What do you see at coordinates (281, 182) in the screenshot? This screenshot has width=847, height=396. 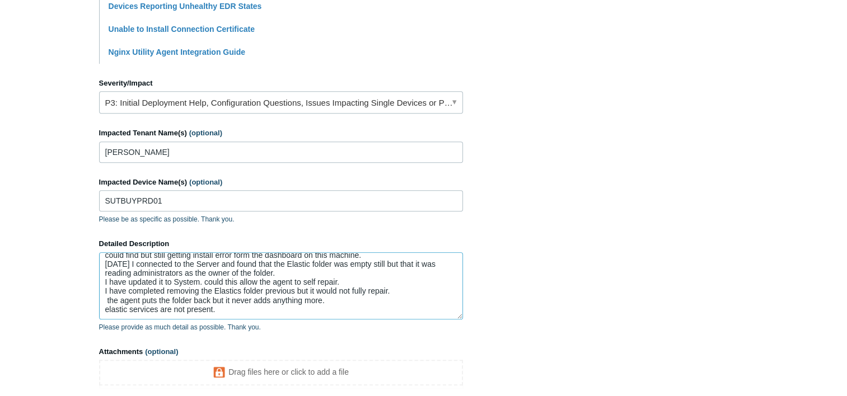 I see `label: Impacted Device Name(s)` at bounding box center [281, 182].